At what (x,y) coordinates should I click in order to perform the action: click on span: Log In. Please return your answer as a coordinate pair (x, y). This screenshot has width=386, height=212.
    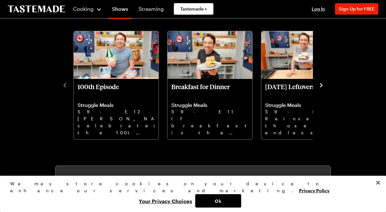
    Looking at the image, I should click on (318, 9).